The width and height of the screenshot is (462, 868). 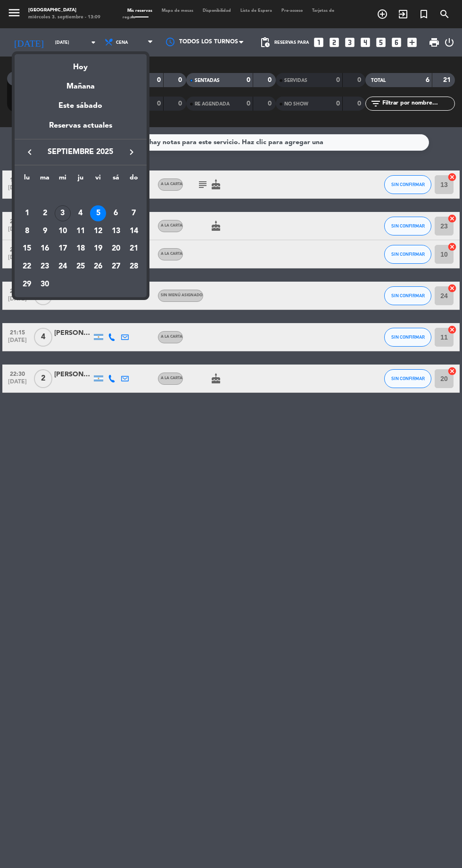 I want to click on td: 27 de septiembre de 2025, so click(x=116, y=266).